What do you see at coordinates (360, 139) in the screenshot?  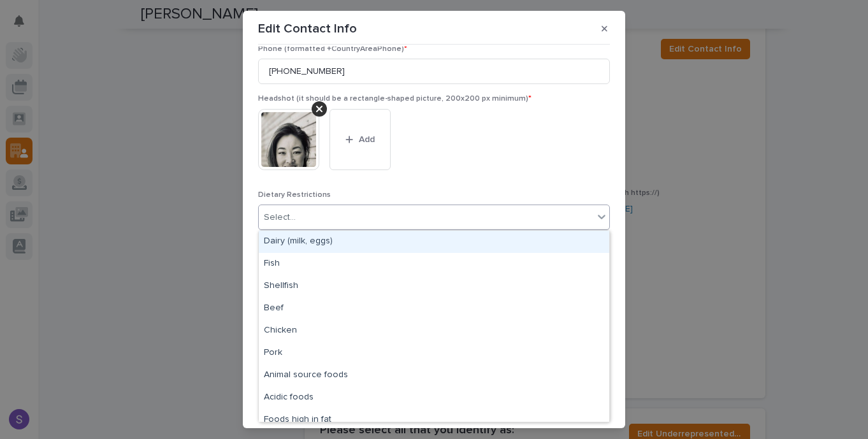 I see `button: Add` at bounding box center [360, 139].